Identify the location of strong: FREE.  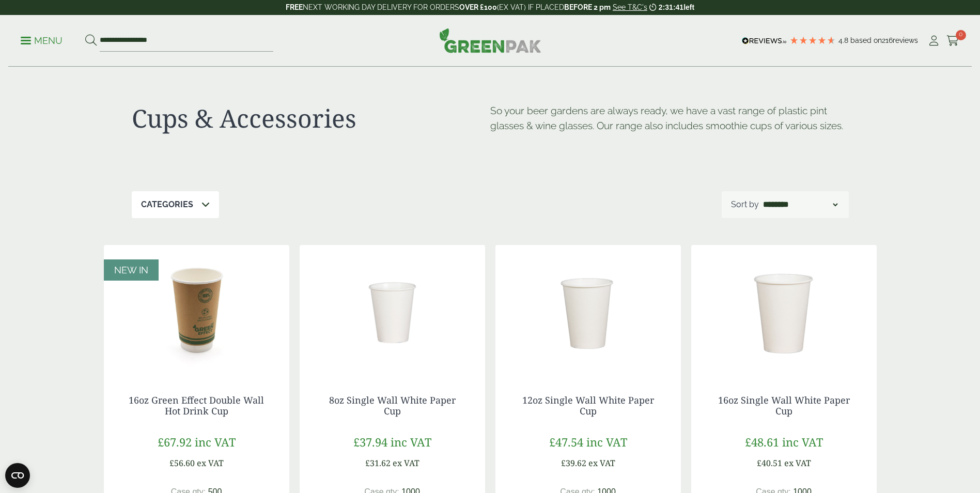
(294, 8).